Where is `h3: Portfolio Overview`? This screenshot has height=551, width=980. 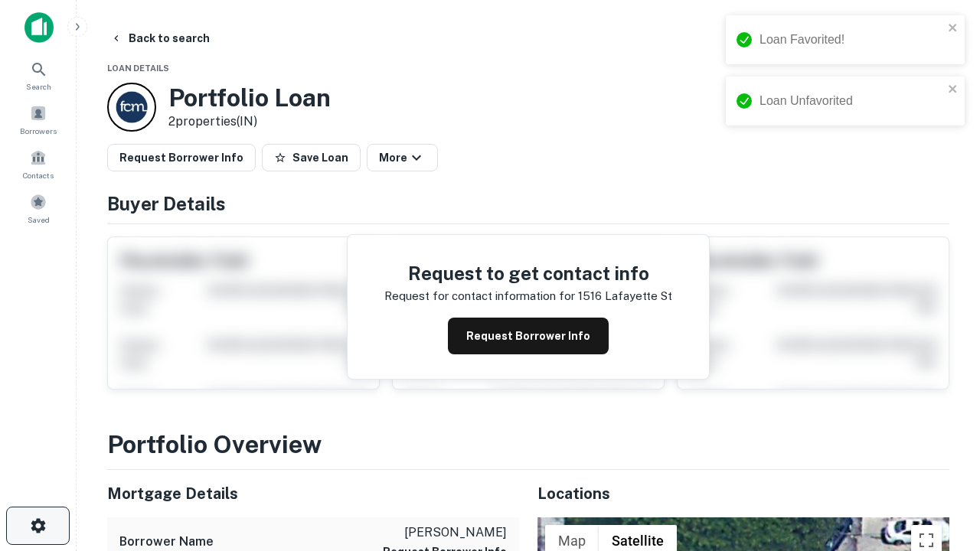
h3: Portfolio Overview is located at coordinates (528, 444).